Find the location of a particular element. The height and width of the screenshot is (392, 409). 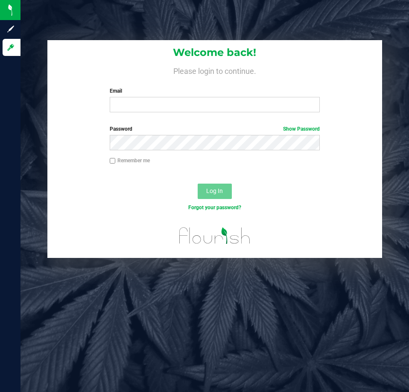

img: flourish_logo.svg is located at coordinates (215, 236).